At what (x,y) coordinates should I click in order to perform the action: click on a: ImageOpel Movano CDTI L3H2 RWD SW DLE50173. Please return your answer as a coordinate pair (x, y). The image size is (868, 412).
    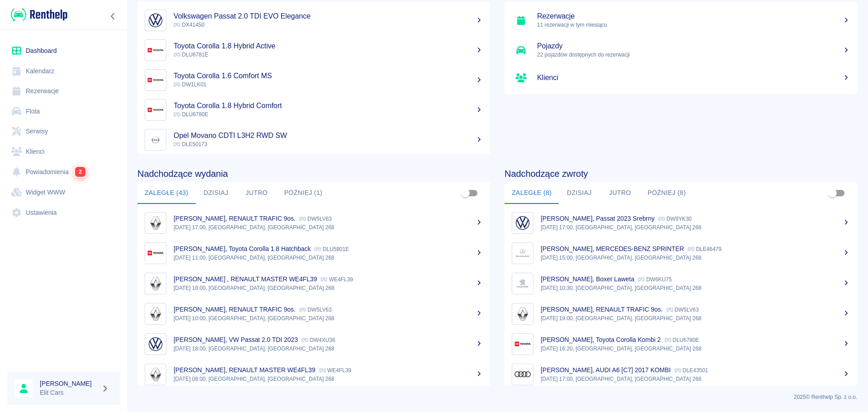
    Looking at the image, I should click on (314, 139).